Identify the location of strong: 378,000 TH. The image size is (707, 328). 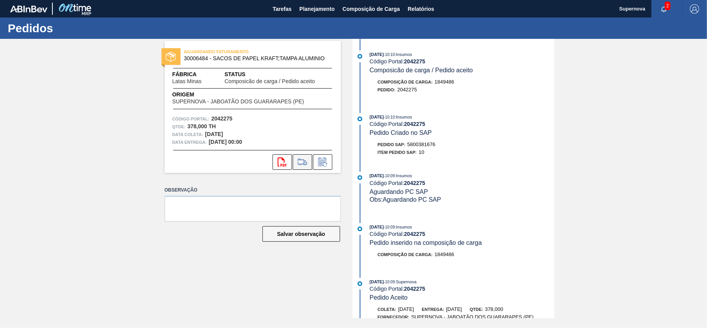
(201, 126).